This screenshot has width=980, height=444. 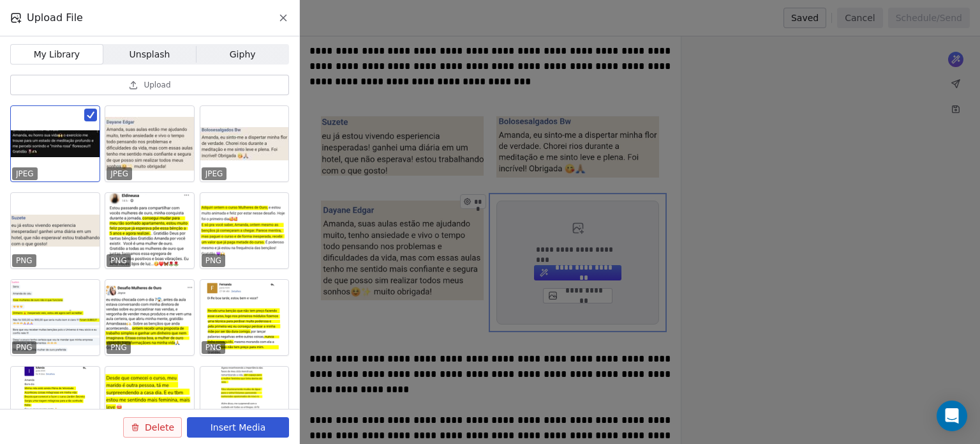 What do you see at coordinates (150, 54) in the screenshot?
I see `span: Unsplash` at bounding box center [150, 54].